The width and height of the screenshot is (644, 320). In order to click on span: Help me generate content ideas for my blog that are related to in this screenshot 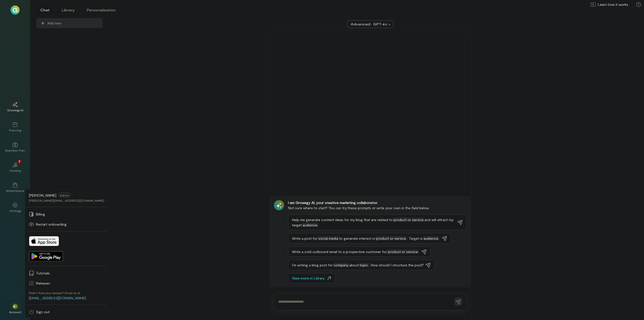, I will do `click(342, 220)`.